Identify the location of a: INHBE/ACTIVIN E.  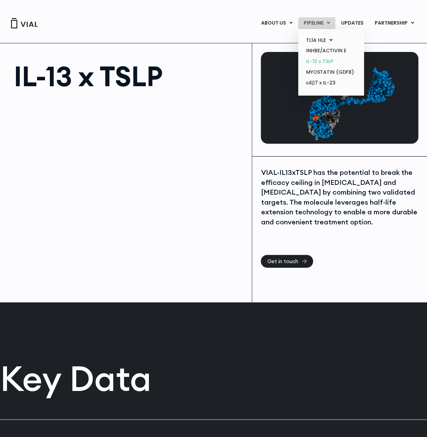
(331, 51).